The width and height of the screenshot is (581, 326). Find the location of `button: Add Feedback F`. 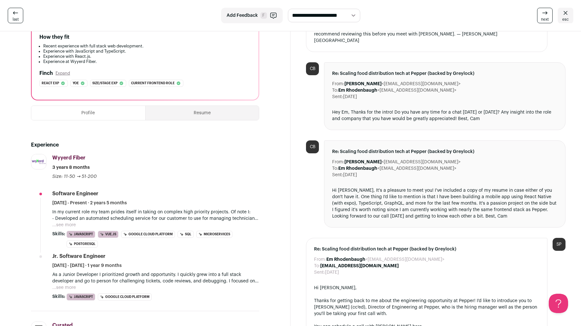

button: Add Feedback F is located at coordinates (252, 16).